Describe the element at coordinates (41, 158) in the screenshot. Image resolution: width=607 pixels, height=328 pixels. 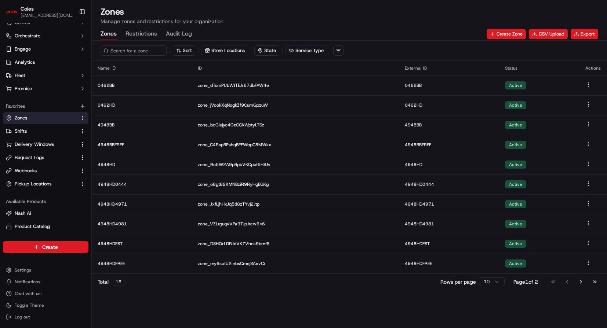
I see `a: Request Logs` at that location.